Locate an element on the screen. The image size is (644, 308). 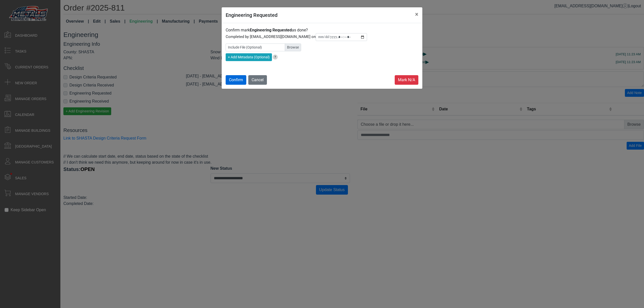
strong: Engineering Requested is located at coordinates (271, 30).